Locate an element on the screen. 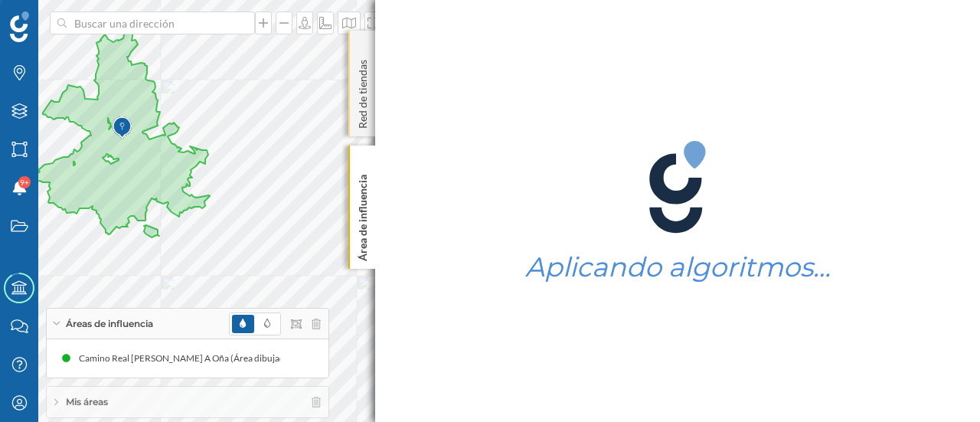 This screenshot has height=422, width=980. img: Marker is located at coordinates (122, 128).